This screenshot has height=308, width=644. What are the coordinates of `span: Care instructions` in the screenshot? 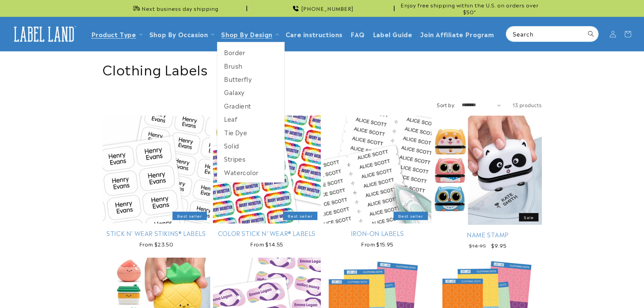 It's located at (314, 34).